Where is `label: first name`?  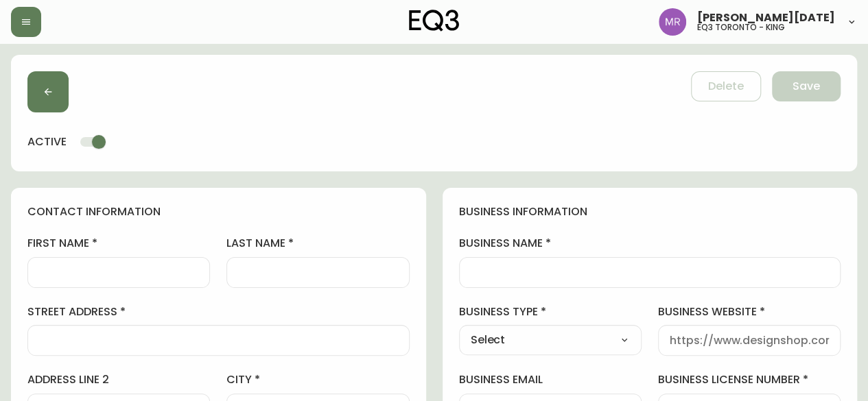
label: first name is located at coordinates (119, 243).